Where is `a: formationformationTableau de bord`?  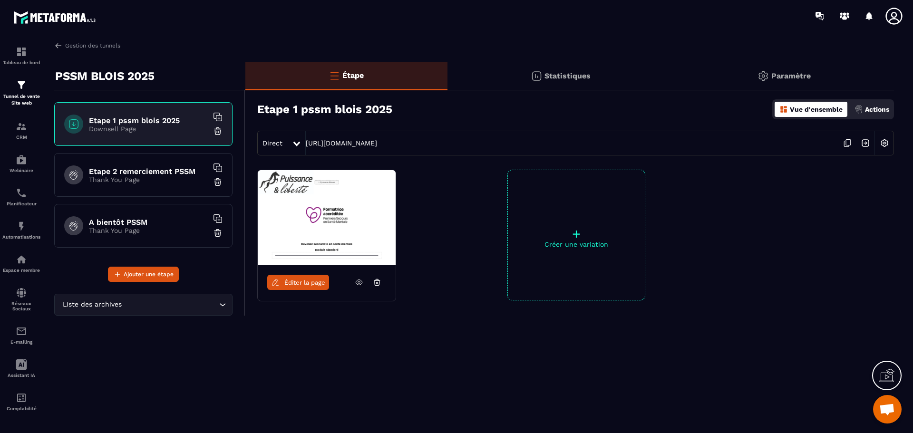 a: formationformationTableau de bord is located at coordinates (21, 56).